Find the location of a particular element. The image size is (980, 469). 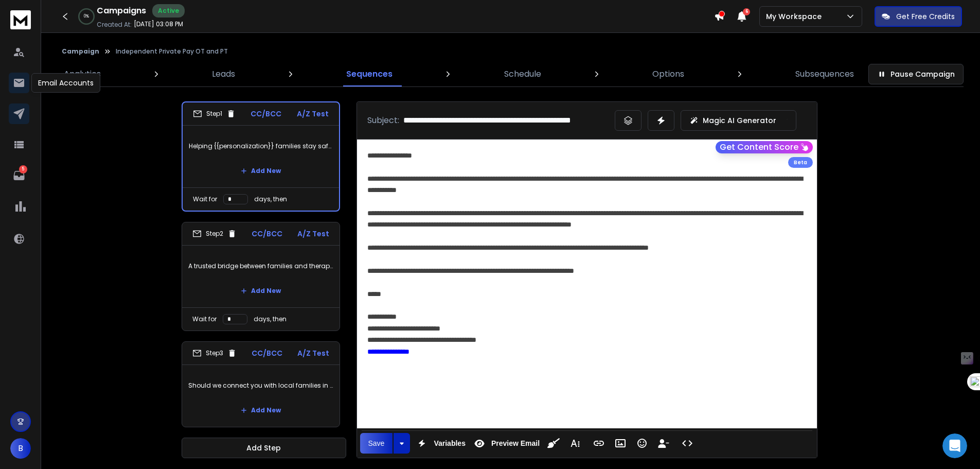

p: Helping {{personalization}} families stay safe at home is located at coordinates (261, 146).